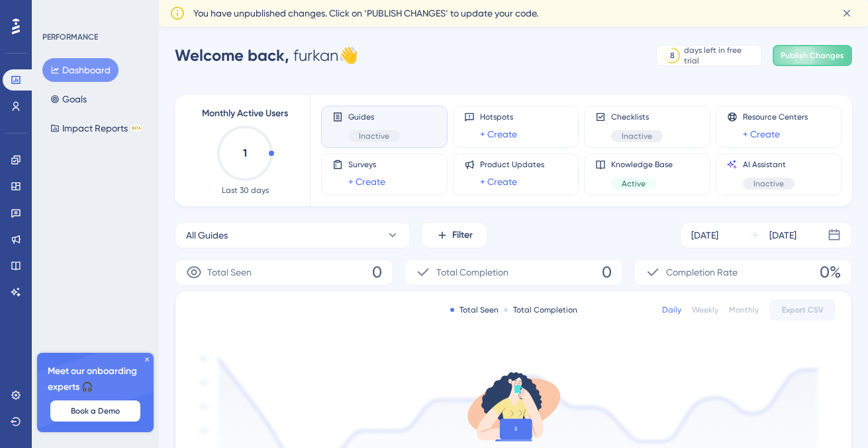  I want to click on button: Goals, so click(68, 100).